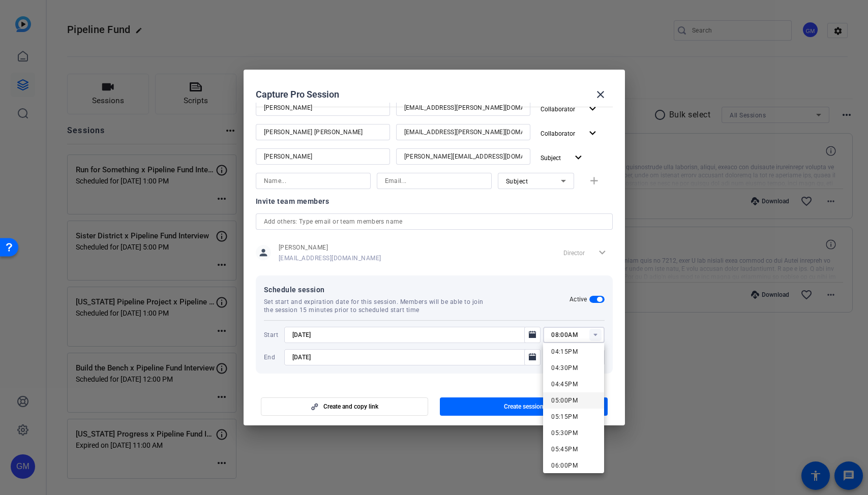 The width and height of the screenshot is (868, 495). I want to click on span: 04:45PM, so click(564, 384).